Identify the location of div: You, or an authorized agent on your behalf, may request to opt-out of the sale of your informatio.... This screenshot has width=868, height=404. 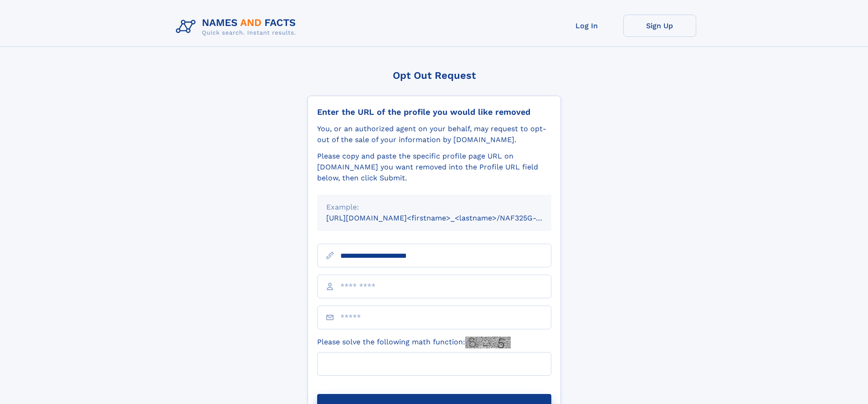
(435, 134).